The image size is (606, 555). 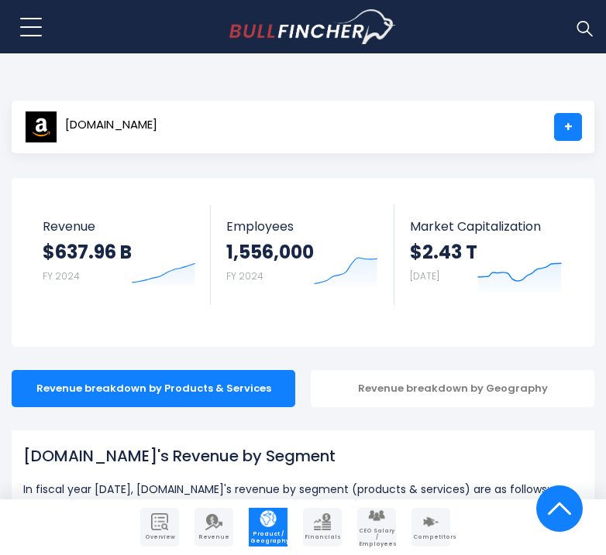 I want to click on a: Company Competitors, so click(x=431, y=527).